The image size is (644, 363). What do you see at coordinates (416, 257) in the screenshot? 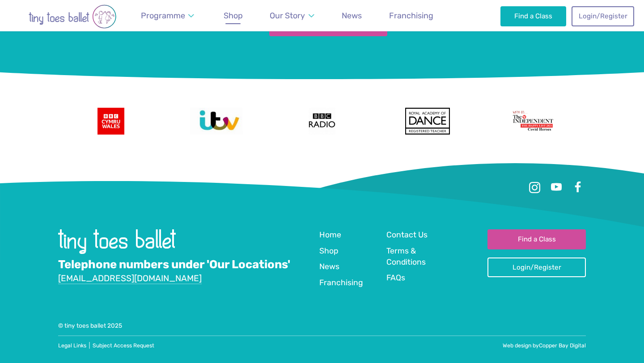
I see `a: Terms & Conditions` at bounding box center [416, 257].